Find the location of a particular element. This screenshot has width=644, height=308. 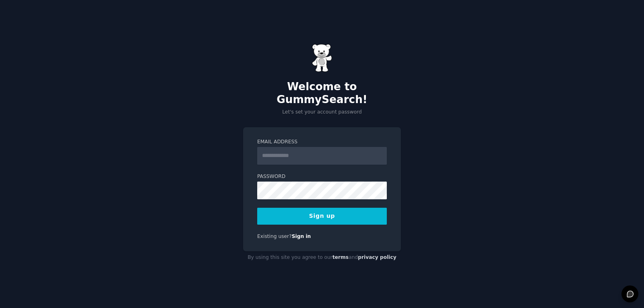

label: Email Address is located at coordinates (322, 142).